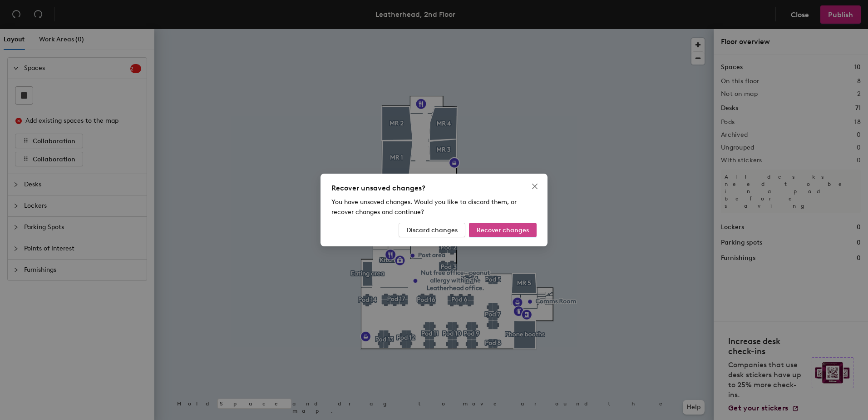  What do you see at coordinates (535, 186) in the screenshot?
I see `button: Close` at bounding box center [535, 186].